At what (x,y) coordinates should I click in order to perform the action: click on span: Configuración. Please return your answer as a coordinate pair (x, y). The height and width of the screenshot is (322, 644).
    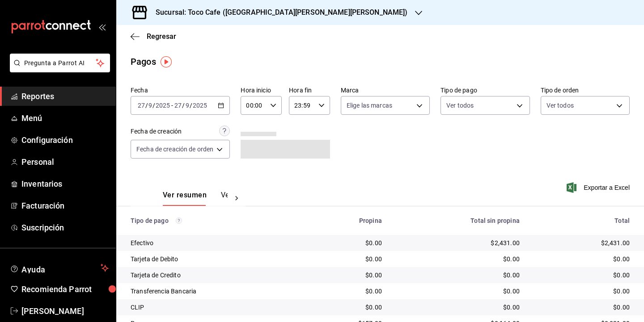
    Looking at the image, I should click on (65, 140).